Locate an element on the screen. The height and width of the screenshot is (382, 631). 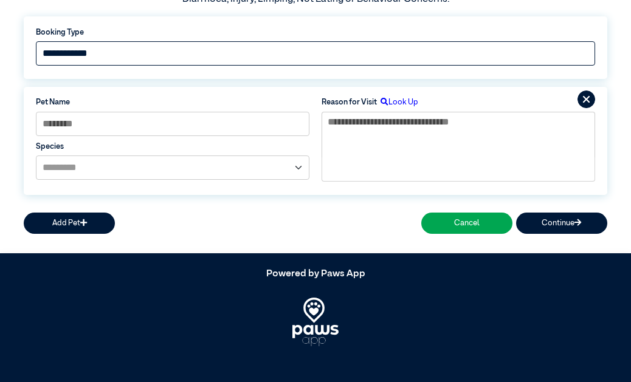
button: Cancel is located at coordinates (467, 223).